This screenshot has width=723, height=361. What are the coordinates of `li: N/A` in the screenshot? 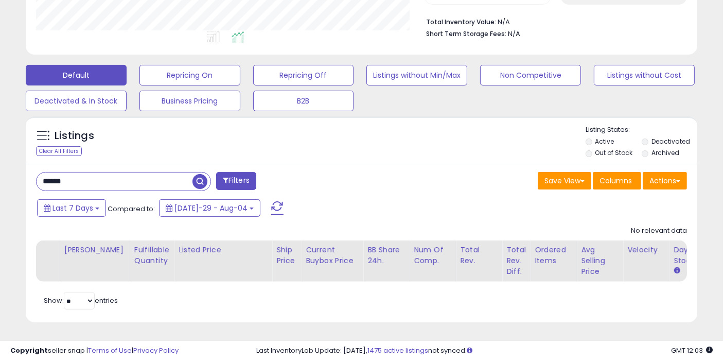 It's located at (553, 21).